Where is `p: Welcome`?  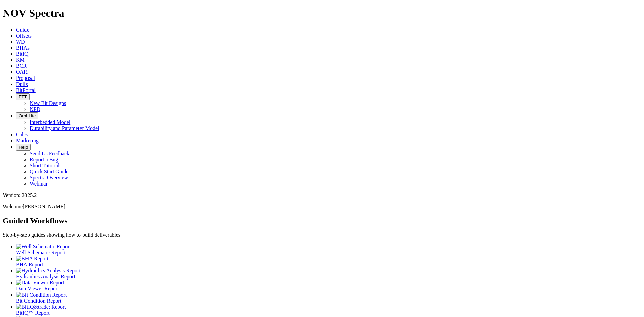 p: Welcome is located at coordinates (322, 207).